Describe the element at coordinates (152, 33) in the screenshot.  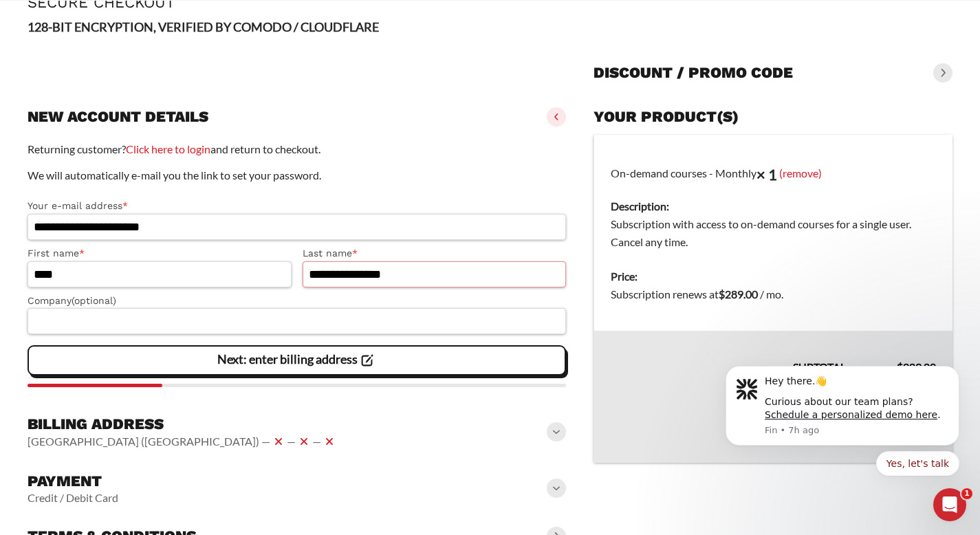
I see `div: Hey there.👋` at that location.